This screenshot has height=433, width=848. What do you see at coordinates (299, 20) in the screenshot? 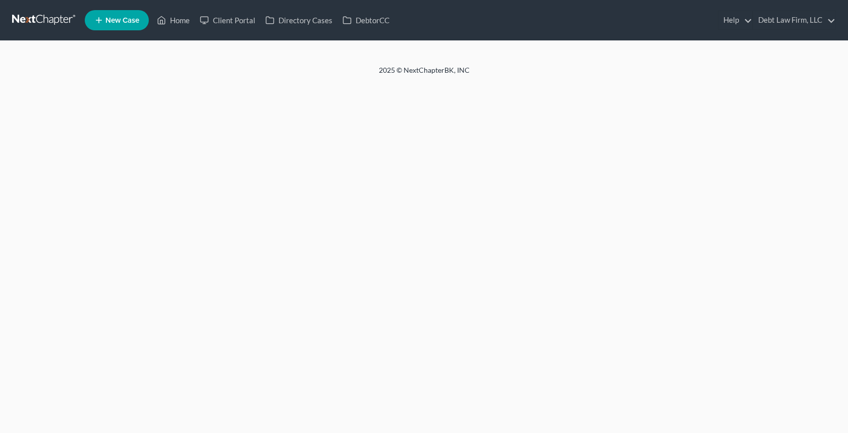
I see `a: Directory Cases` at bounding box center [299, 20].